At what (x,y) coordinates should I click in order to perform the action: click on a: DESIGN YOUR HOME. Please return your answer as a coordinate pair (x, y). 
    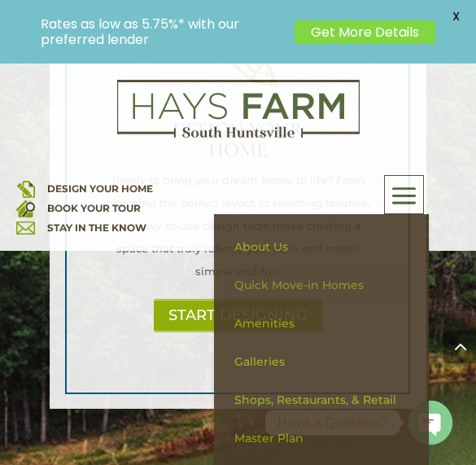
    Looking at the image, I should click on (100, 188).